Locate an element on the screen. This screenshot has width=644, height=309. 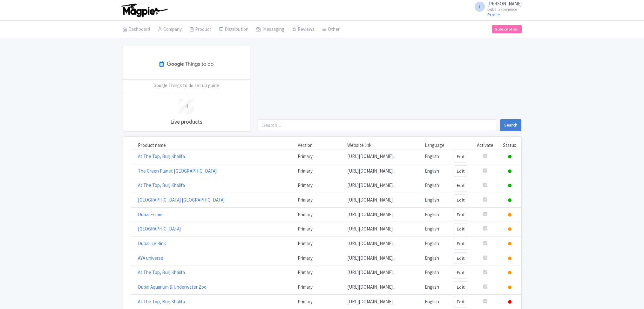
td: Language is located at coordinates (435, 145).